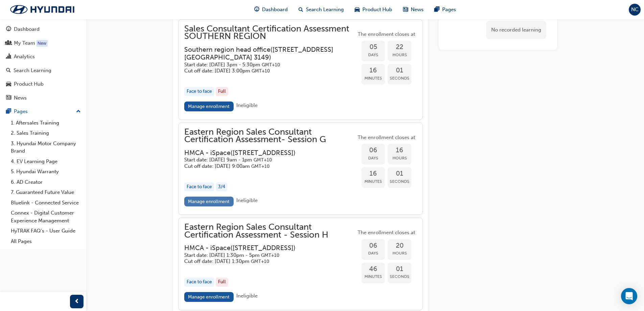 Image resolution: width=644 pixels, height=311 pixels. What do you see at coordinates (43, 57) in the screenshot?
I see `a: Analytics` at bounding box center [43, 57].